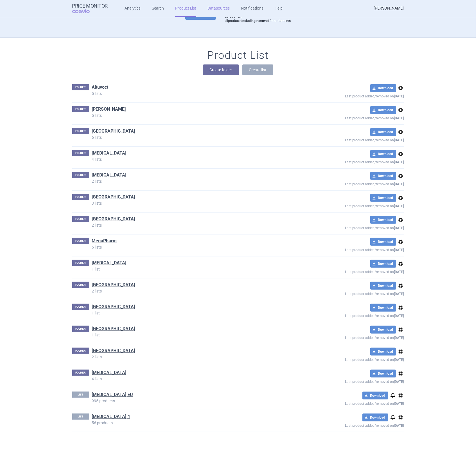 The image size is (476, 449). I want to click on h1: gamifant, so click(109, 176).